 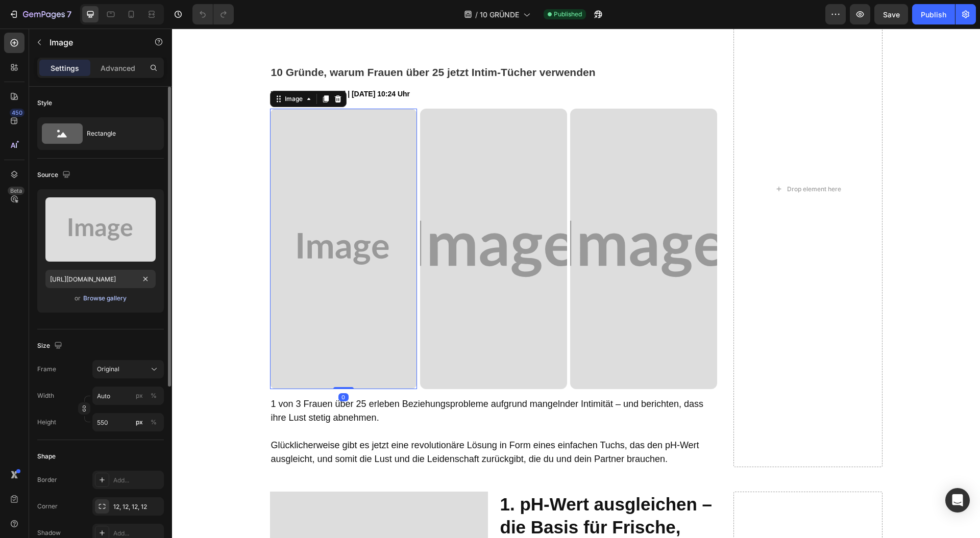 What do you see at coordinates (213, 14) in the screenshot?
I see `div: Undo/Redo` at bounding box center [213, 14].